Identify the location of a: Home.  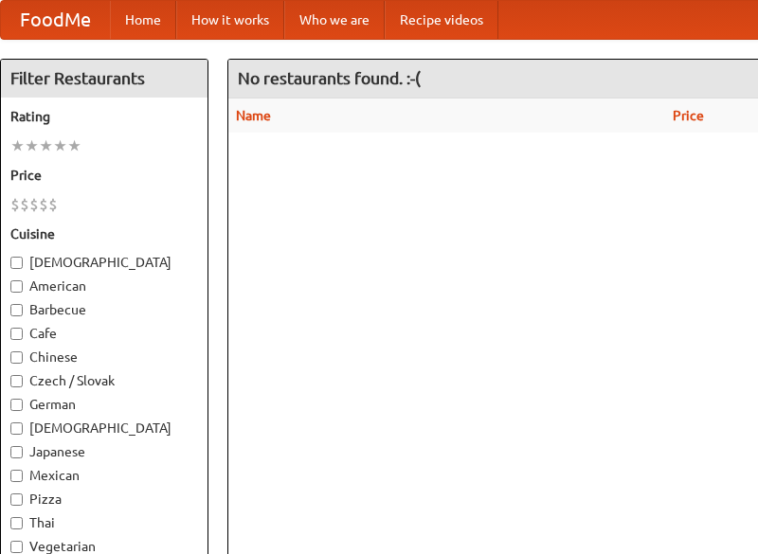
(143, 20).